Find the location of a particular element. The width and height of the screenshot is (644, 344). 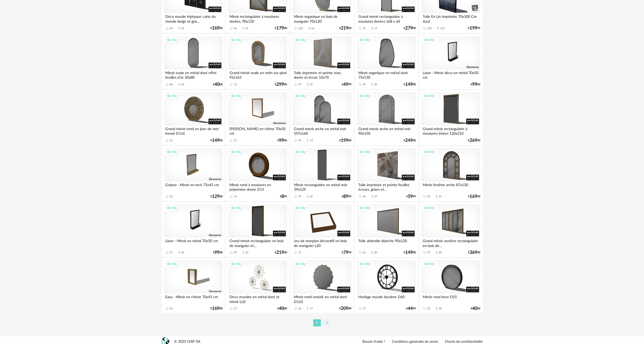

div: 86 is located at coordinates (171, 85).